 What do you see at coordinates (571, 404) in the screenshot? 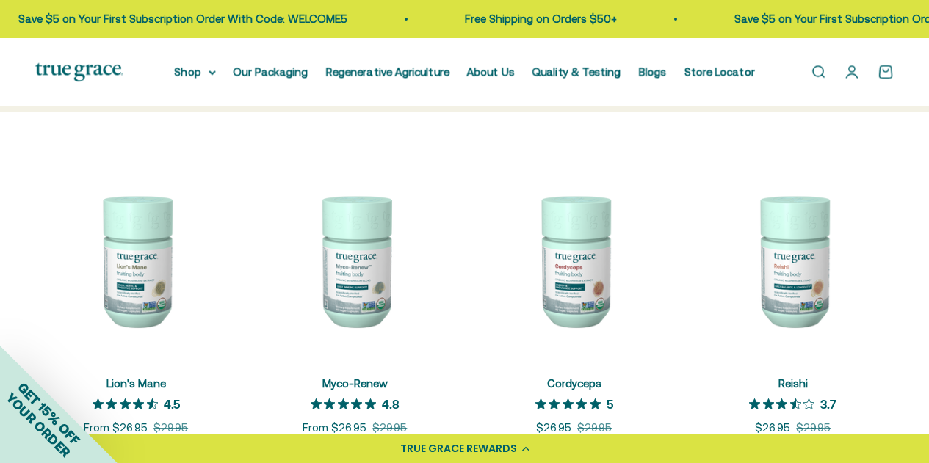
I see `span: 5 out of 5 stars rating in total 6 reviews.` at bounding box center [571, 404].